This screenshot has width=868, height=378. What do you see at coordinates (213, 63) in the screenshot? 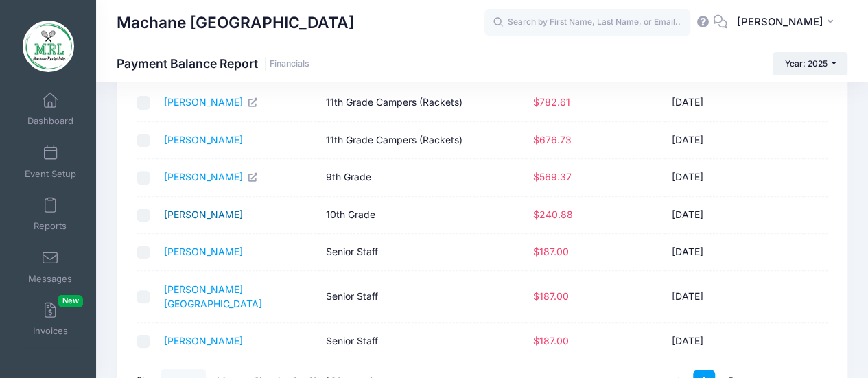
I see `h1: Payment Balance Report` at bounding box center [213, 63].